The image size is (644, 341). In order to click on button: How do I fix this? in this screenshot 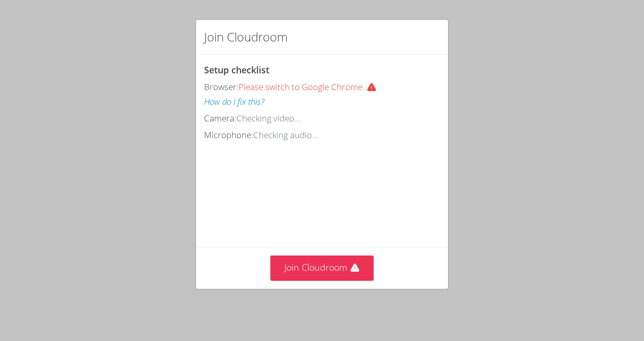, I will do `click(234, 102)`.